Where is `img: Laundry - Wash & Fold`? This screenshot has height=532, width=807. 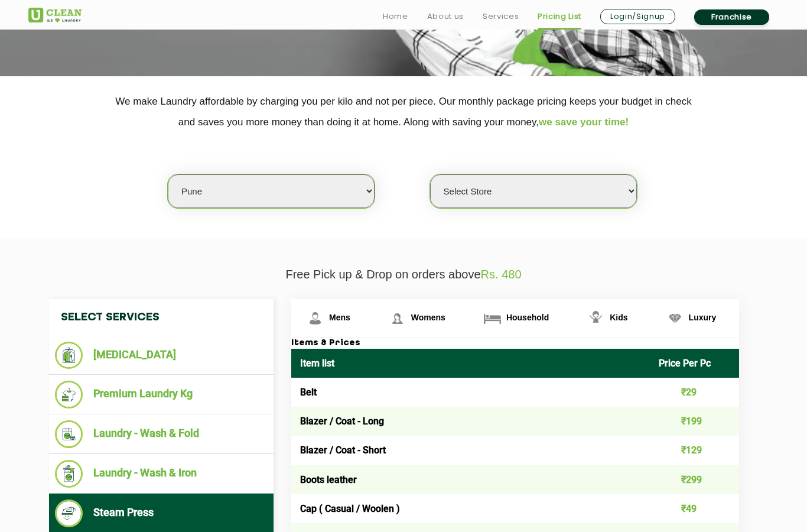 img: Laundry - Wash & Fold is located at coordinates (68, 434).